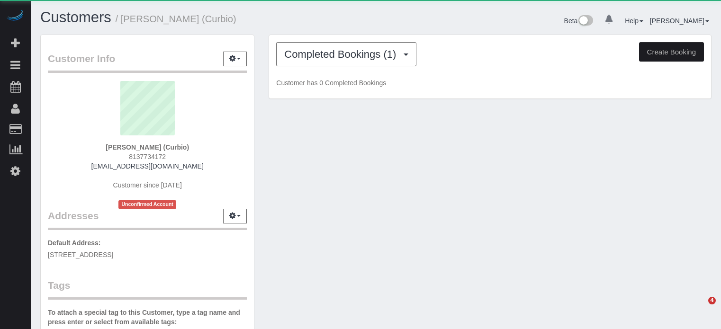 The image size is (721, 329). I want to click on label: To attach a special tag to this Customer, type a tag name and press enter or select from availabl..., so click(147, 317).